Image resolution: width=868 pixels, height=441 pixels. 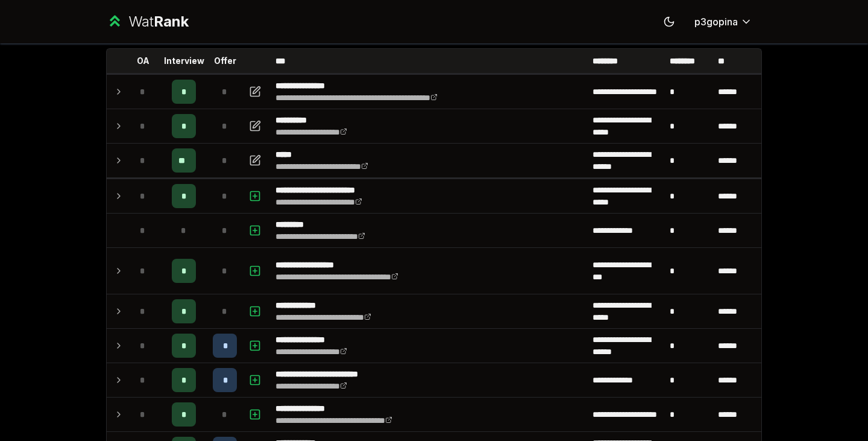 What do you see at coordinates (159, 21) in the screenshot?
I see `div: Wat` at bounding box center [159, 21].